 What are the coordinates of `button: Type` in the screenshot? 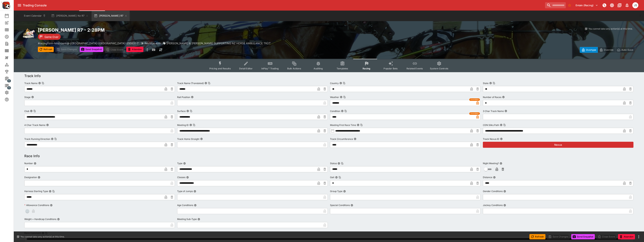 It's located at (185, 163).